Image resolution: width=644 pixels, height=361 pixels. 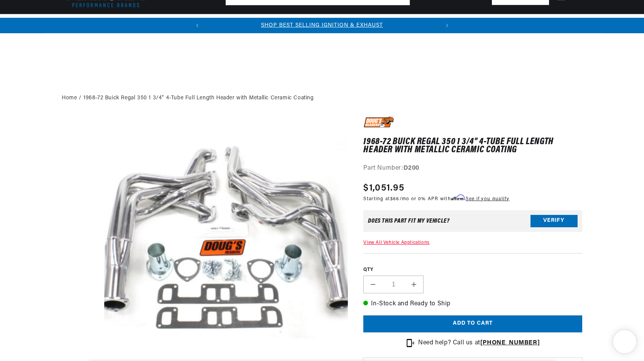 What do you see at coordinates (473, 270) in the screenshot?
I see `label: QTY` at bounding box center [473, 270].